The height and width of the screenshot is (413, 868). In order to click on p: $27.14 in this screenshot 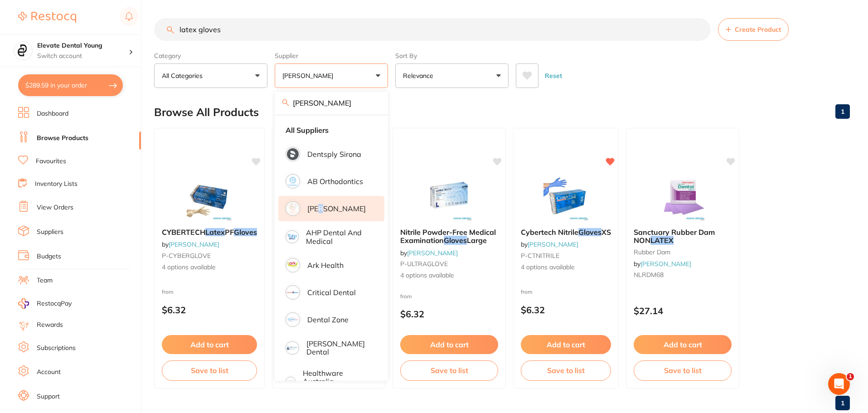, I will do `click(683, 311)`.